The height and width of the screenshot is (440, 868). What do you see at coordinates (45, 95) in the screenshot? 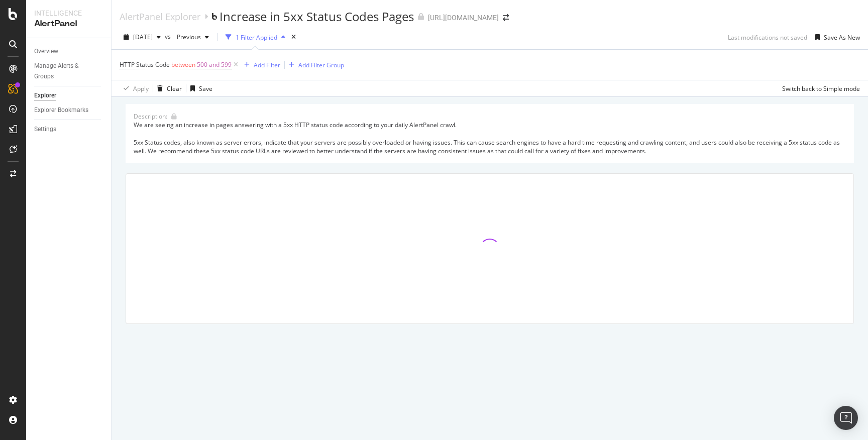
I see `div: Explorer` at bounding box center [45, 95].